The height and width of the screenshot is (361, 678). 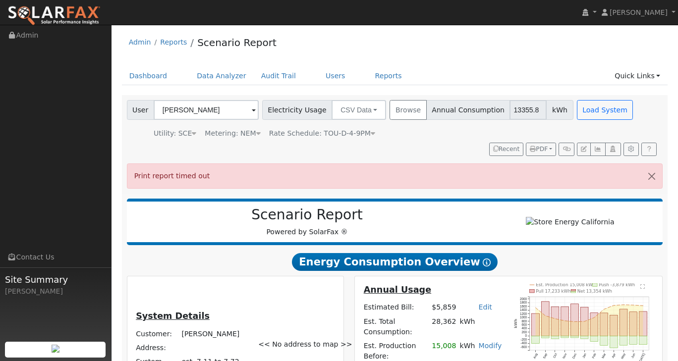 What do you see at coordinates (566, 285) in the screenshot?
I see `text: Est. Production 15,008 kWh` at bounding box center [566, 285].